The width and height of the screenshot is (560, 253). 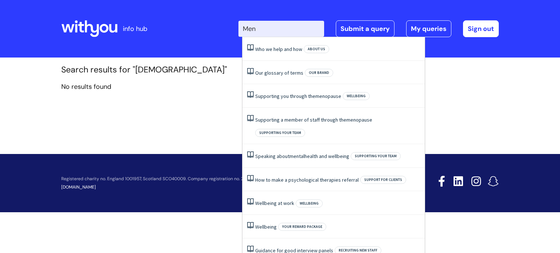 I want to click on a: My queries, so click(x=429, y=29).